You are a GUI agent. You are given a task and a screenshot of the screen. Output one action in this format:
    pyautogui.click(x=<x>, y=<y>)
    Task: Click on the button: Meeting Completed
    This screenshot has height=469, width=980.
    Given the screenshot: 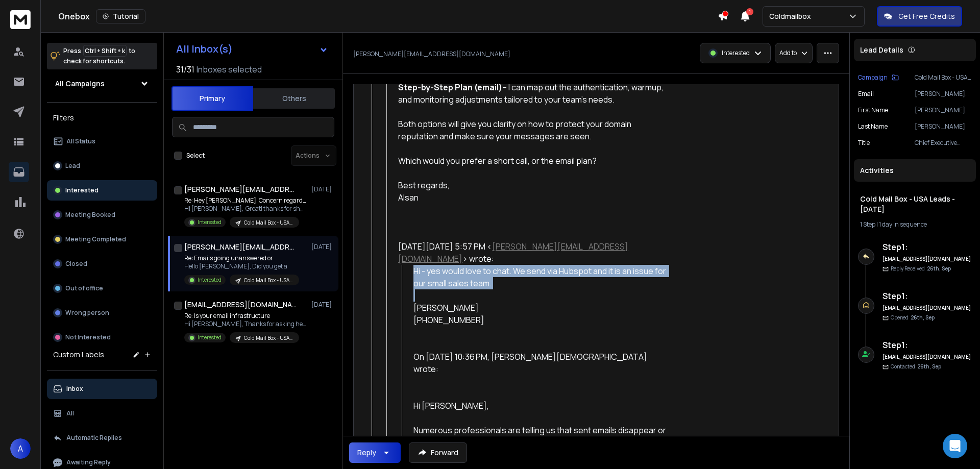 What is the action you would take?
    pyautogui.click(x=102, y=240)
    